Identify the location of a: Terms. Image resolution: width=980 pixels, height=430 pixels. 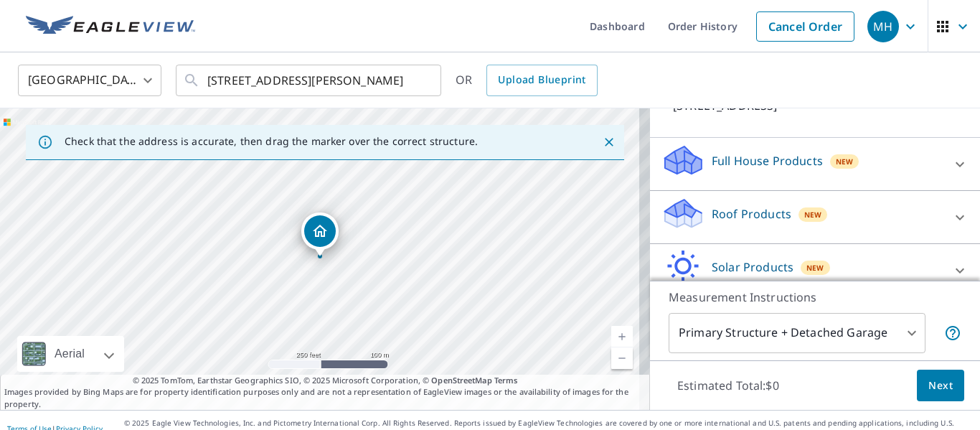
(506, 379).